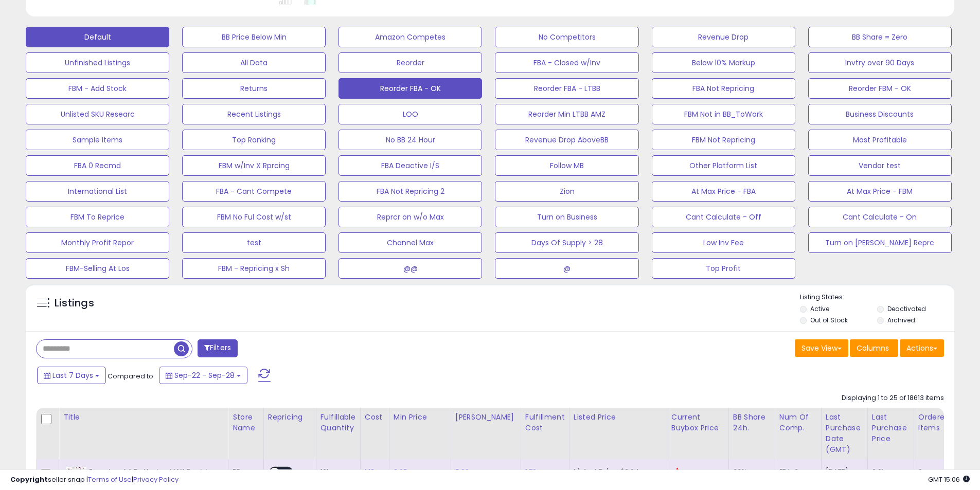 This screenshot has height=490, width=980. What do you see at coordinates (254, 89) in the screenshot?
I see `button: Returns` at bounding box center [254, 89].